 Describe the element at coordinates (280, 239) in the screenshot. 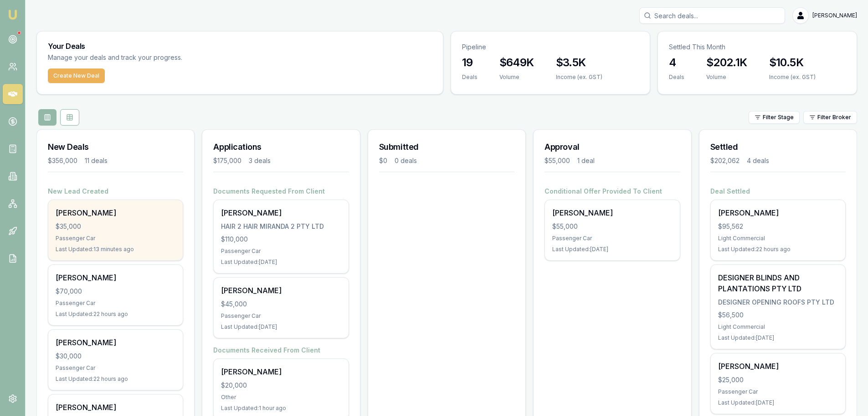

I see `div: $110,000` at that location.